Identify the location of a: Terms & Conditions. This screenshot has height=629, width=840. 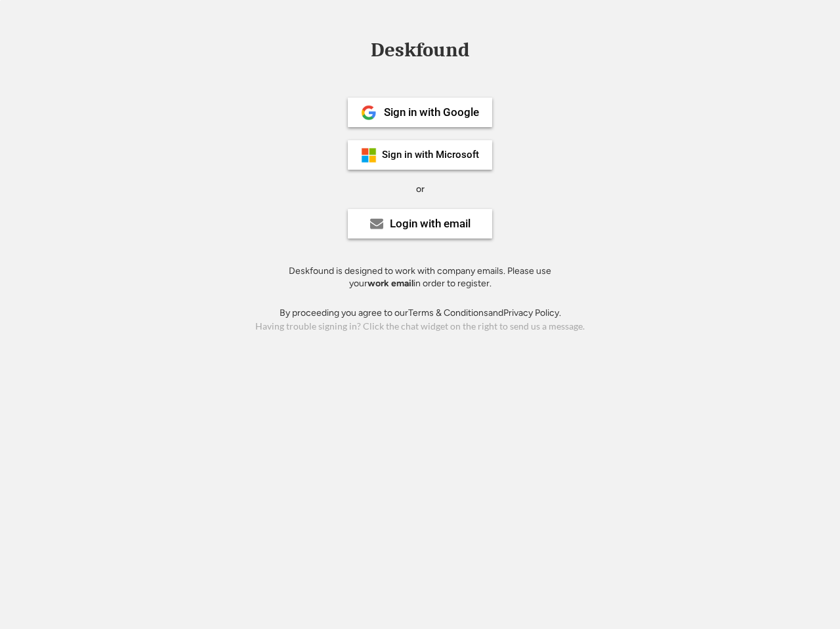
(448, 313).